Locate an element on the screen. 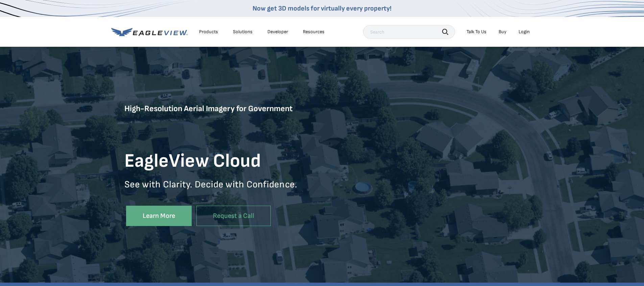 The image size is (644, 286). p: See with Clarity. Decide with Confidence. is located at coordinates (223, 189).